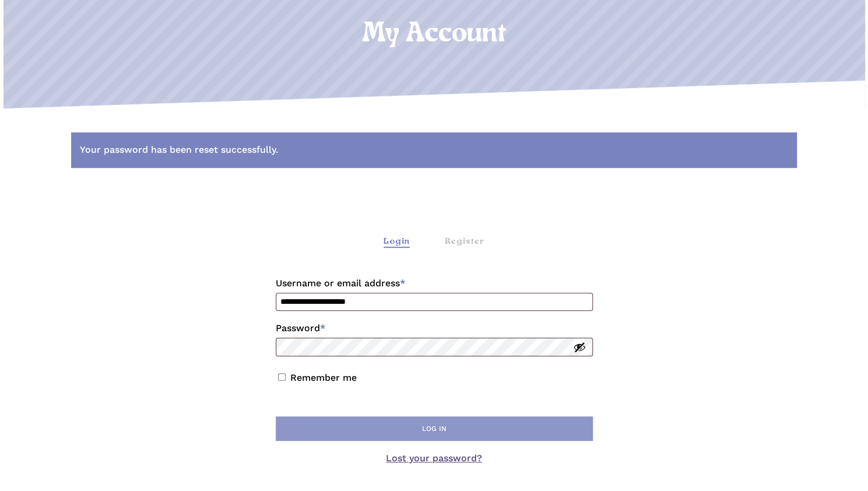  Describe the element at coordinates (435, 328) in the screenshot. I see `label: Password` at that location.